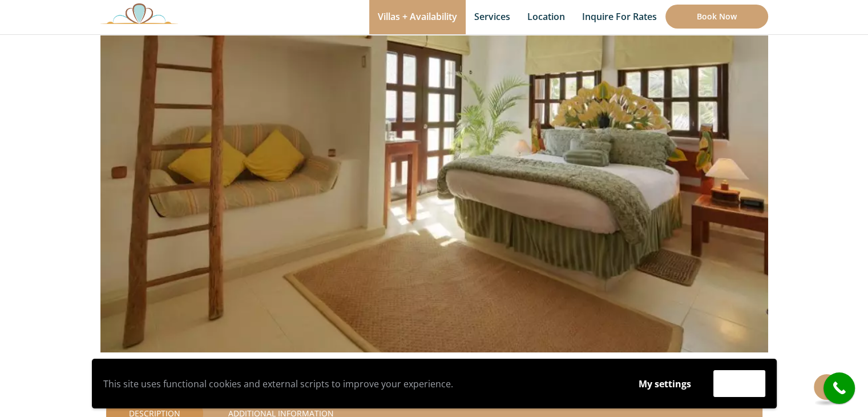 This screenshot has height=417, width=868. Describe the element at coordinates (739, 383) in the screenshot. I see `button: Accept` at that location.